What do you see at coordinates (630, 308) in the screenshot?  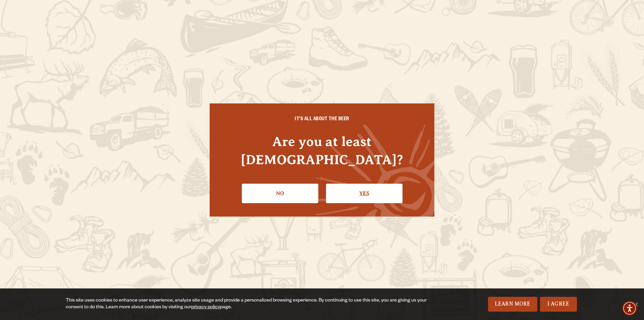 I see `div: Accessibility Menu` at bounding box center [630, 308].